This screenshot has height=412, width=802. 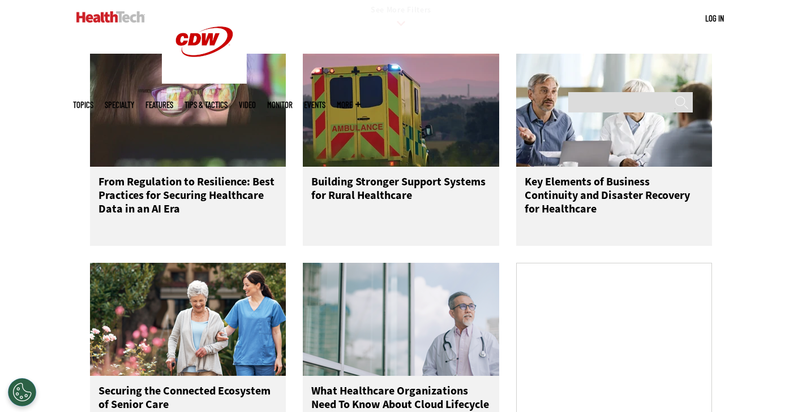 What do you see at coordinates (119, 105) in the screenshot?
I see `span: Specialty` at bounding box center [119, 105].